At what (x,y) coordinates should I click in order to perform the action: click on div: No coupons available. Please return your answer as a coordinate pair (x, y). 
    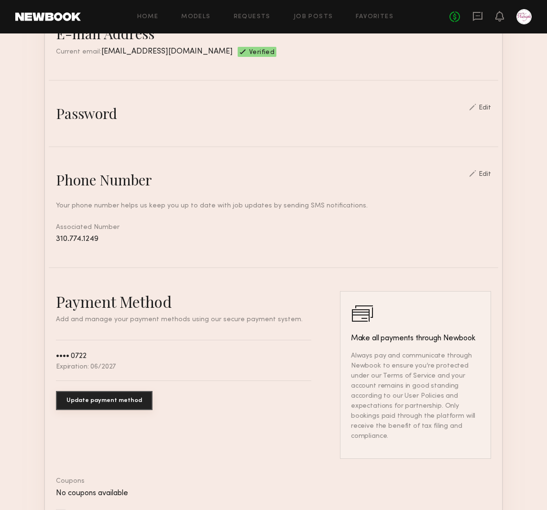
    Looking at the image, I should click on (273, 493).